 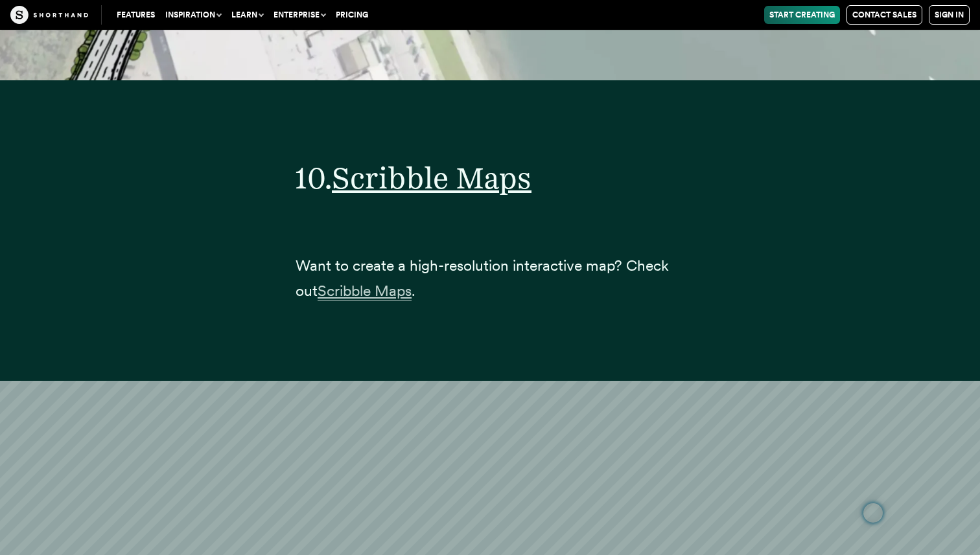 What do you see at coordinates (352, 15) in the screenshot?
I see `a: Pricing` at bounding box center [352, 15].